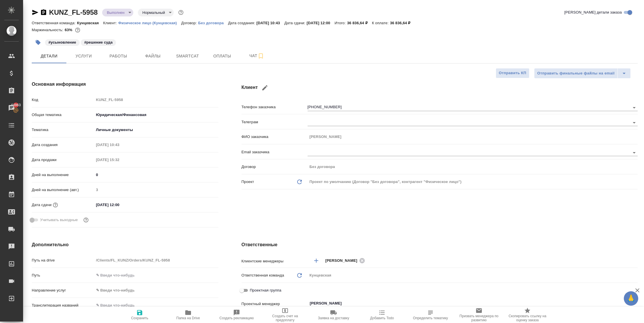 The height and width of the screenshot is (323, 644). What do you see at coordinates (263, 275) in the screenshot?
I see `p: Ответственная команда` at bounding box center [263, 275].